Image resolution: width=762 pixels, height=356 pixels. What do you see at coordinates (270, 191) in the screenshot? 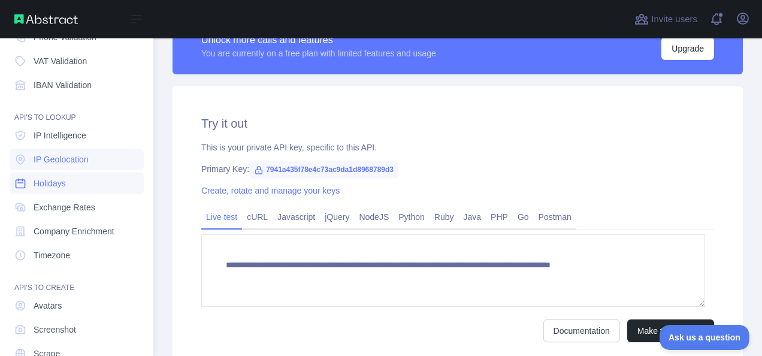
I see `a: Create, rotate and manage your keys` at bounding box center [270, 191].